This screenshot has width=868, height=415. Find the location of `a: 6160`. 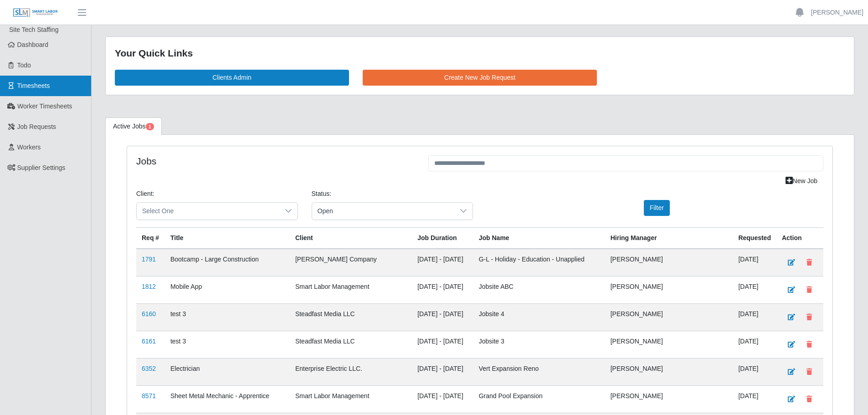

a: 6160 is located at coordinates (148, 314).